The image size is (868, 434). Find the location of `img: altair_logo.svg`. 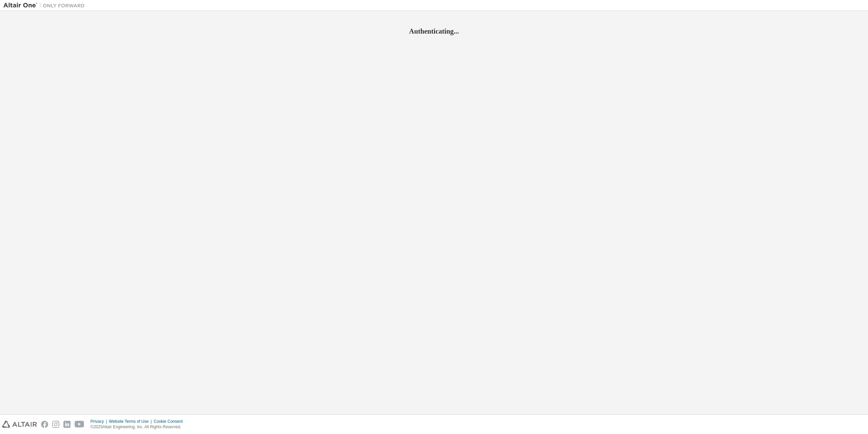

img: altair_logo.svg is located at coordinates (19, 425).